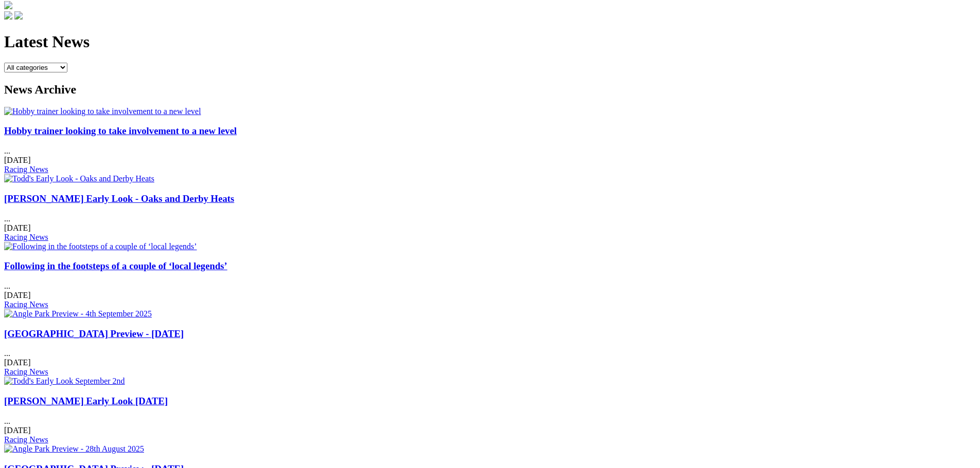  What do you see at coordinates (490, 42) in the screenshot?
I see `h1: Latest News` at bounding box center [490, 42].